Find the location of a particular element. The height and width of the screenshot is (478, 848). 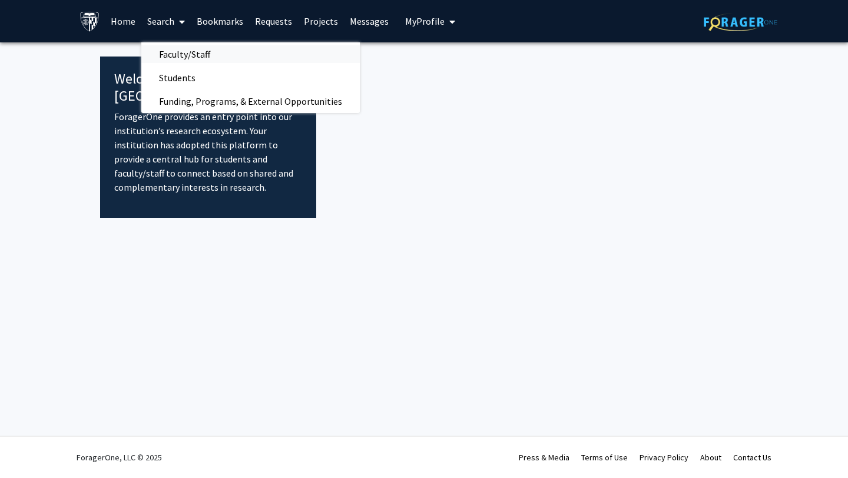

a: Contact Us is located at coordinates (752, 457).